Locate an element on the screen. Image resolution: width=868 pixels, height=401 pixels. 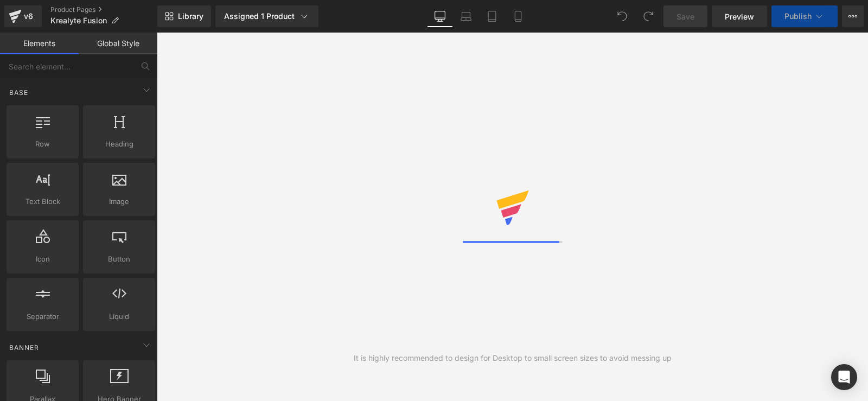
div: Assigned 1 Product is located at coordinates (267, 16).